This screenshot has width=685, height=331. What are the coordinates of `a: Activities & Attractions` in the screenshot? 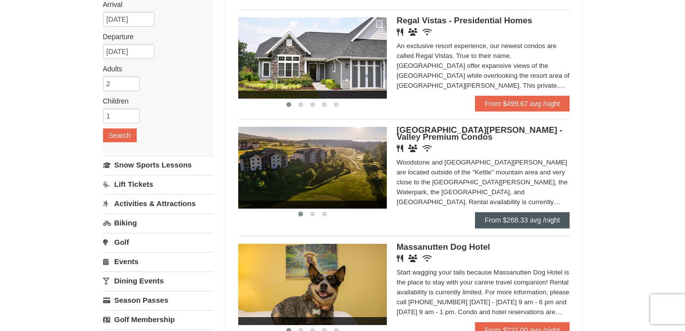 It's located at (158, 203).